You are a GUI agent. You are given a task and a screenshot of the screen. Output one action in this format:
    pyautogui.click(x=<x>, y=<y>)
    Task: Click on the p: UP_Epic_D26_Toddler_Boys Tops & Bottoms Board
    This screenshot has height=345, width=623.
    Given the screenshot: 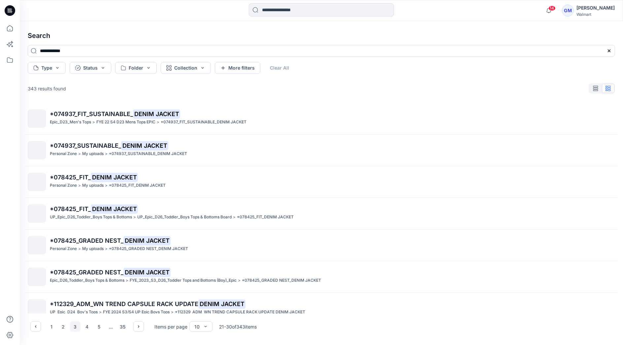 What is the action you would take?
    pyautogui.click(x=184, y=217)
    